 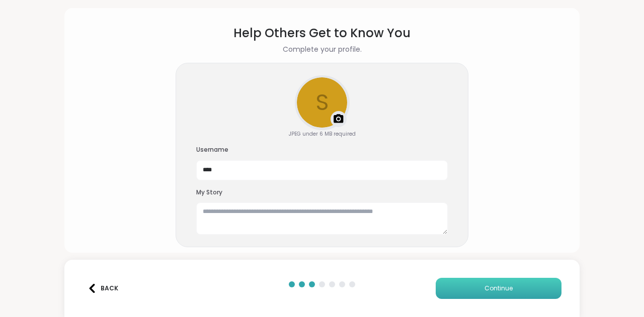 I want to click on span: Continue, so click(x=498, y=289).